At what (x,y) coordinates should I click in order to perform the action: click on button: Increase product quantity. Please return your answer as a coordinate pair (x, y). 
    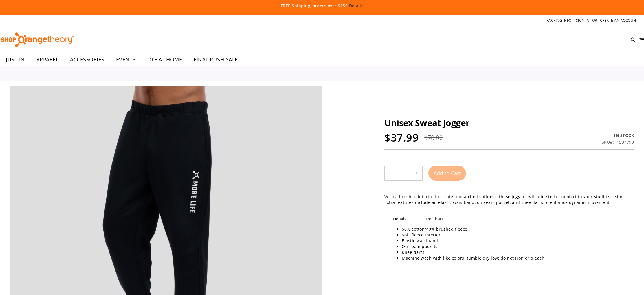
    Looking at the image, I should click on (416, 173).